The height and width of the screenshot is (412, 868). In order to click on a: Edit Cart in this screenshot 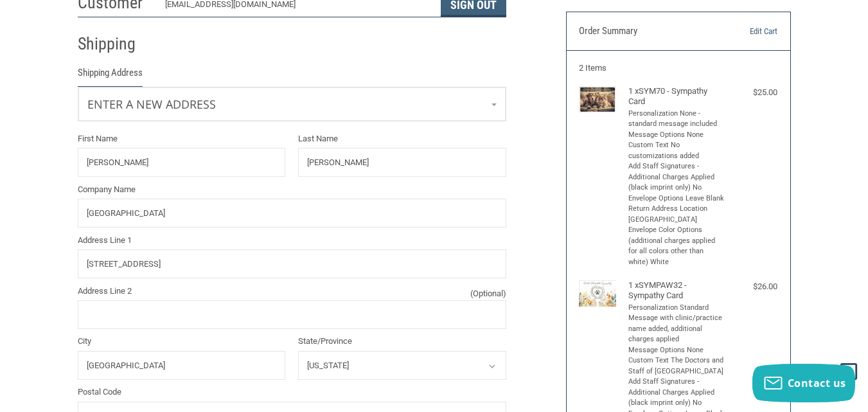, I will do `click(745, 32)`.